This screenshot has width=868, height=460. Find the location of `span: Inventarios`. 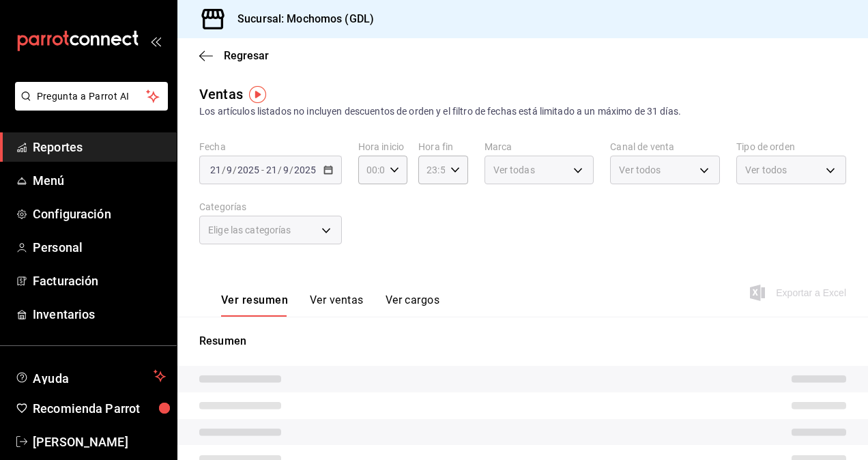

span: Inventarios is located at coordinates (99, 313).